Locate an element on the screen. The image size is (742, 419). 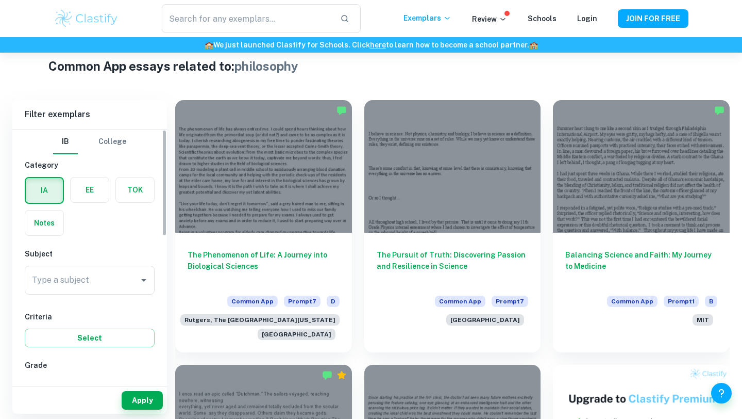
h6: Subject is located at coordinates (90, 254).